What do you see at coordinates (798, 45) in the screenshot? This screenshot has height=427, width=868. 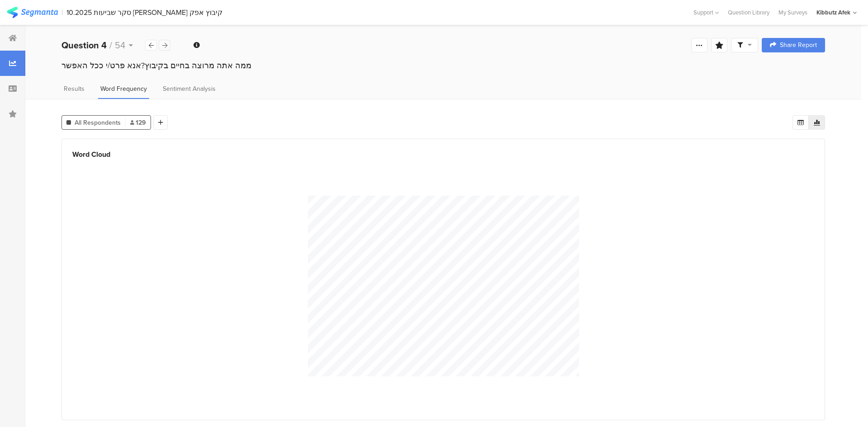 I see `span: Share Report` at bounding box center [798, 45].